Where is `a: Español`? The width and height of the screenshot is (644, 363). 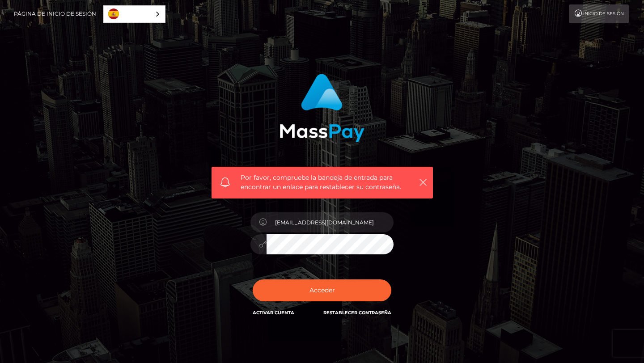 a: Español is located at coordinates (134, 14).